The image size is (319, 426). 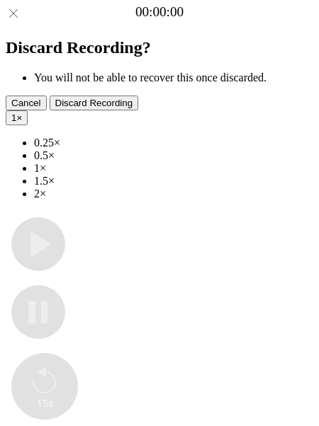 What do you see at coordinates (173, 194) in the screenshot?
I see `li: 2×` at bounding box center [173, 194].